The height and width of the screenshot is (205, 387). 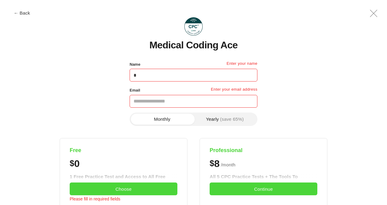 I want to click on input: Email, so click(x=193, y=101).